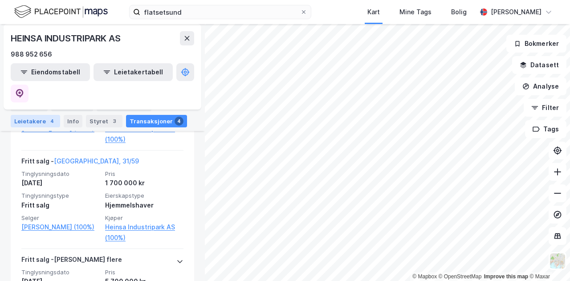  I want to click on button: Analyse, so click(541, 86).